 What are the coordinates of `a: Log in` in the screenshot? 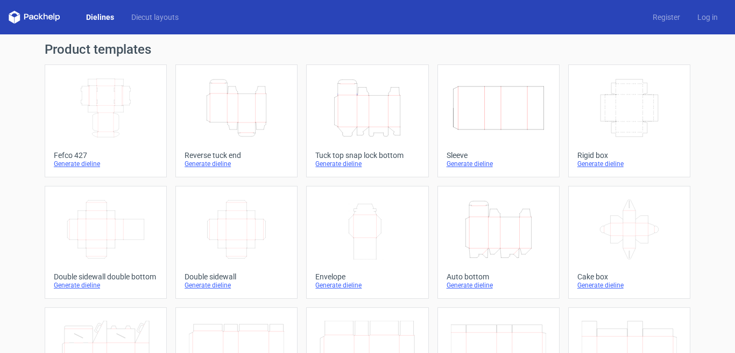 It's located at (707, 17).